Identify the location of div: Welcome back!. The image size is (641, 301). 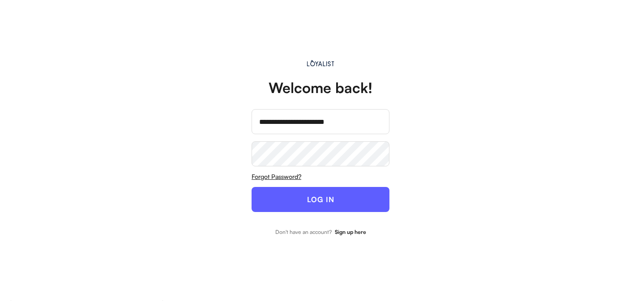
(320, 88).